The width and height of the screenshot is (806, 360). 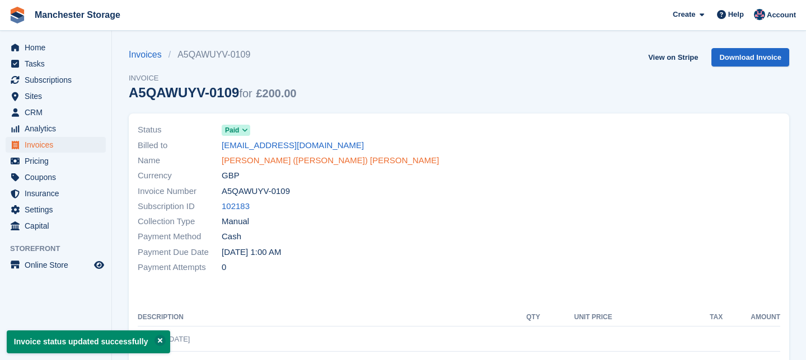 I want to click on span: £200.00, so click(x=276, y=93).